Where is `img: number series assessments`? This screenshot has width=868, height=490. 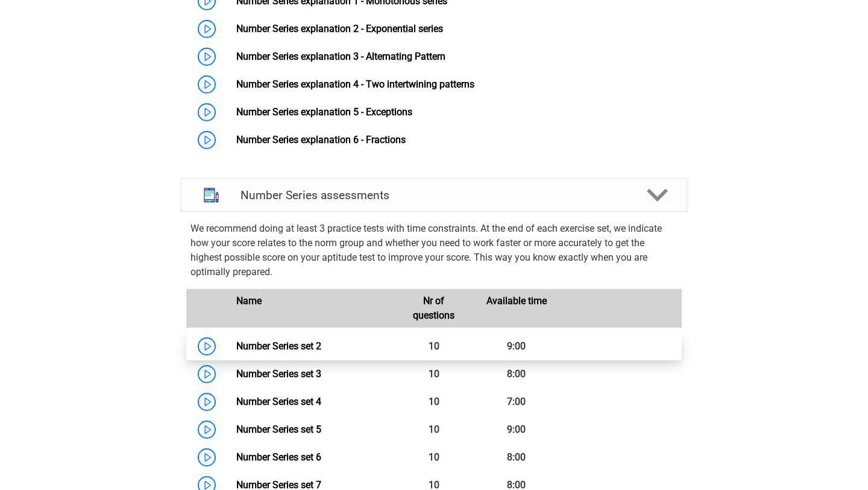
img: number series assessments is located at coordinates (211, 194).